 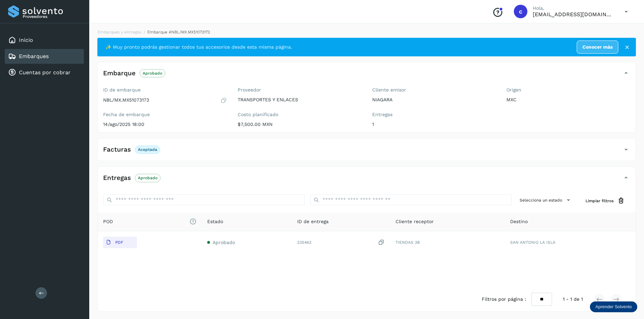 What do you see at coordinates (34, 56) in the screenshot?
I see `a: Embarques` at bounding box center [34, 56].